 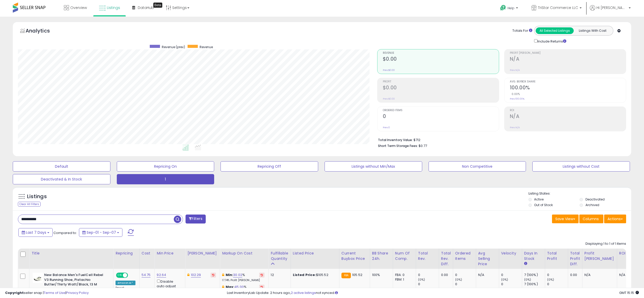 I want to click on span: TriStar Commerce LLC, so click(x=558, y=8).